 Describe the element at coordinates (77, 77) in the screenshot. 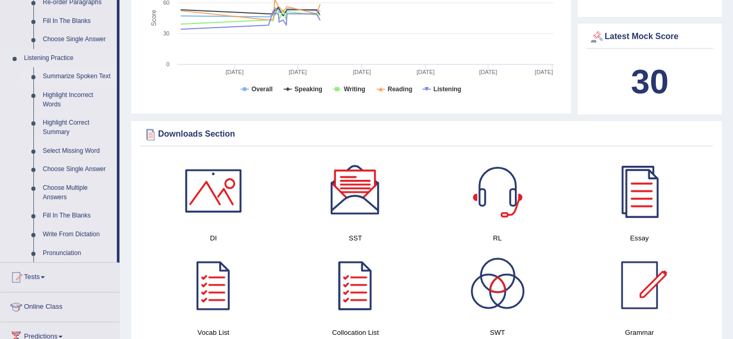

I see `a: Summarize Spoken Text` at that location.